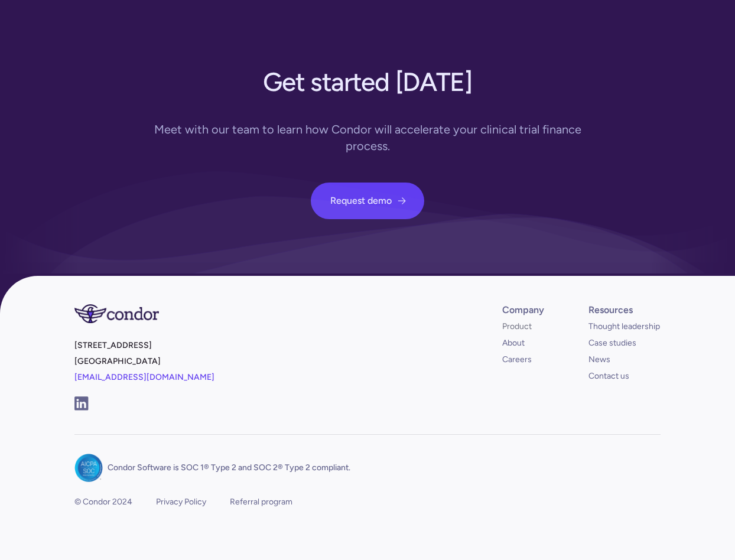 This screenshot has width=735, height=560. Describe the element at coordinates (261, 502) in the screenshot. I see `div: Referral program` at that location.